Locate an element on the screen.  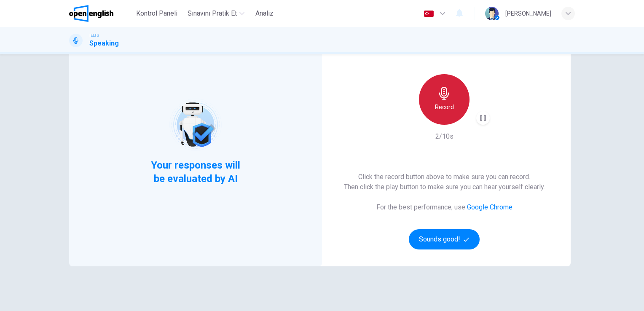
span: Your responses will be evaluated by AI is located at coordinates (195, 172).